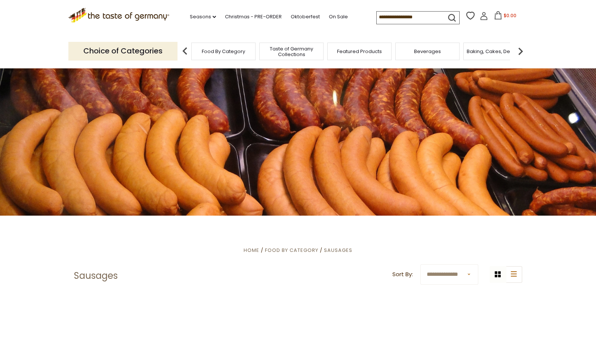  I want to click on span: Beverages, so click(427, 51).